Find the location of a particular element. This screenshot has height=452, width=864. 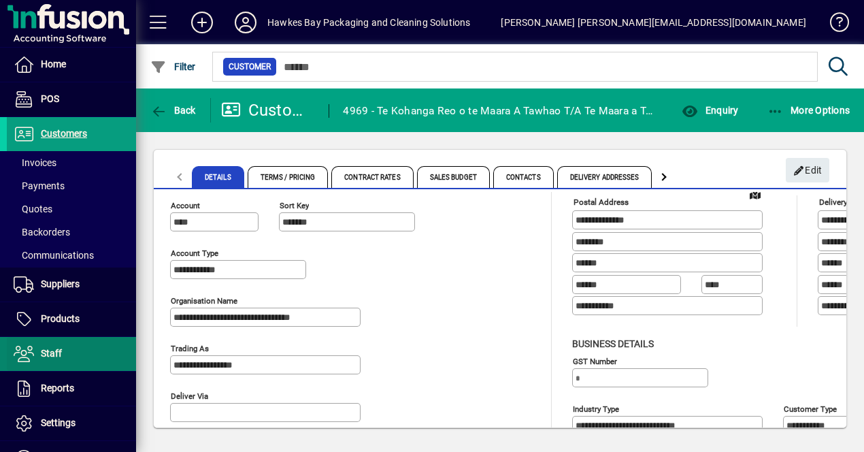

span: Terms / Pricing is located at coordinates (288, 177).